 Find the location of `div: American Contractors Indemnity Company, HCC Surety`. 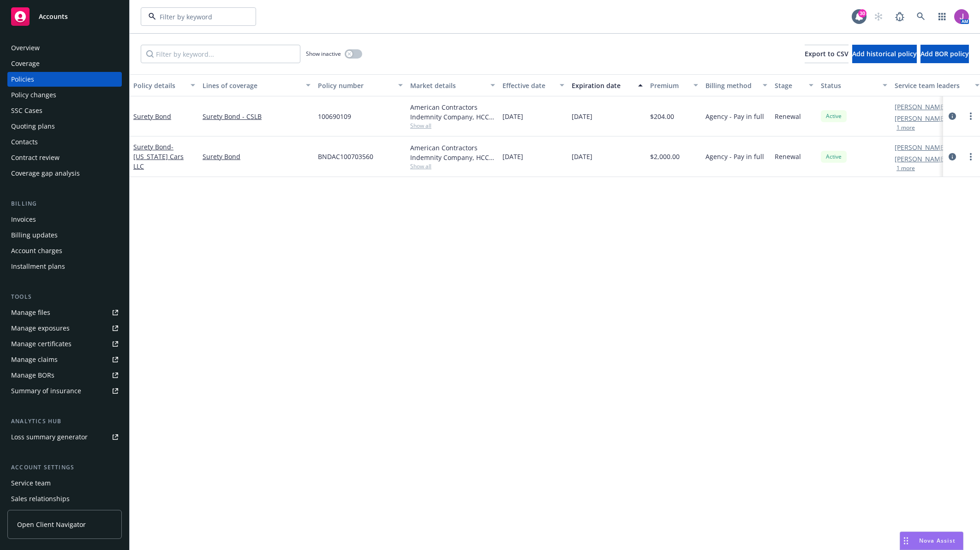

div: American Contractors Indemnity Company, HCC Surety is located at coordinates (452, 112).